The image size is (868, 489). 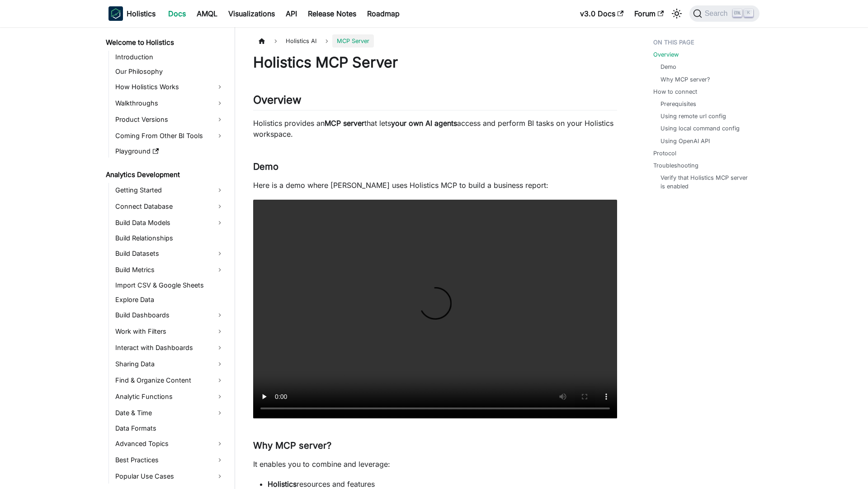 I want to click on nav: Breadcrumbs, so click(x=435, y=41).